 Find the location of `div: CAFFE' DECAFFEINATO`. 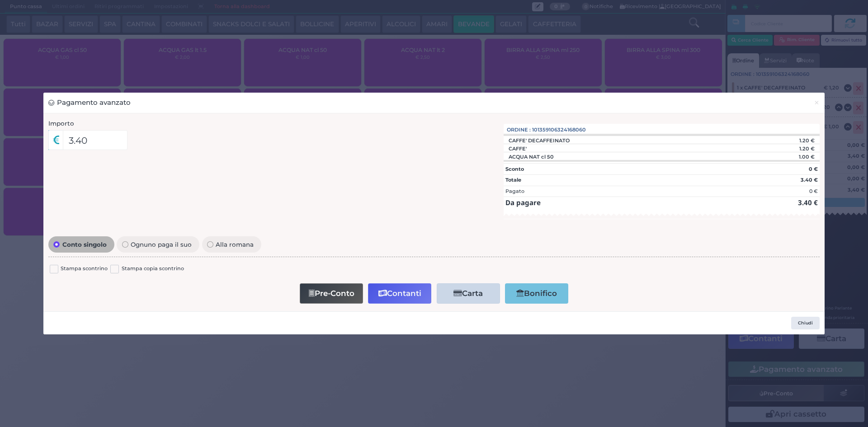

div: CAFFE' DECAFFEINATO is located at coordinates (539, 141).